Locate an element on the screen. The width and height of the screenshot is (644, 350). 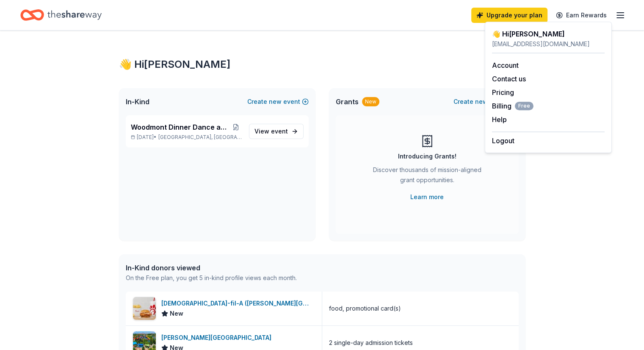
div: Discover thousands of mission-aligned grant opportunities. is located at coordinates (428, 176).